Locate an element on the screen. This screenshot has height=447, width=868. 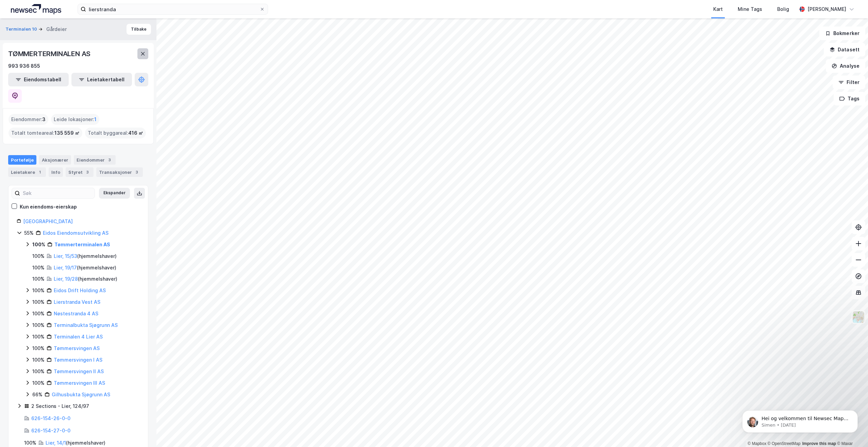
div: Eiendommer is located at coordinates (95, 160).